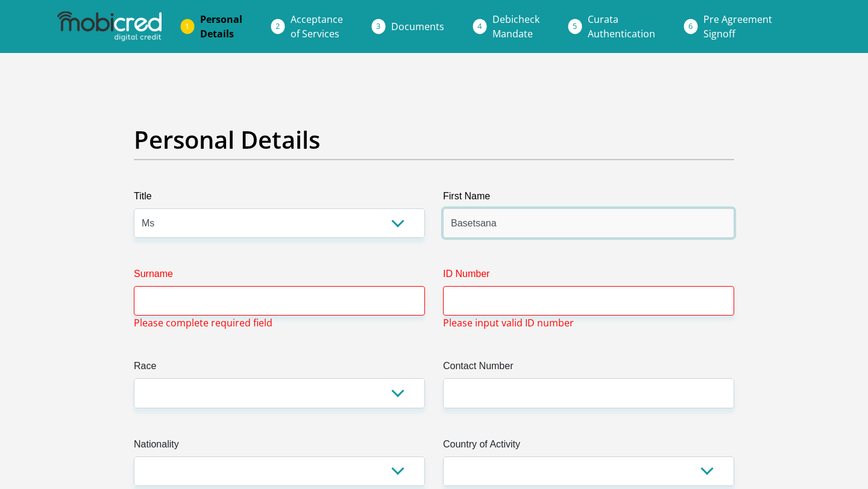  I want to click on a: Acceptanceof Services, so click(316, 27).